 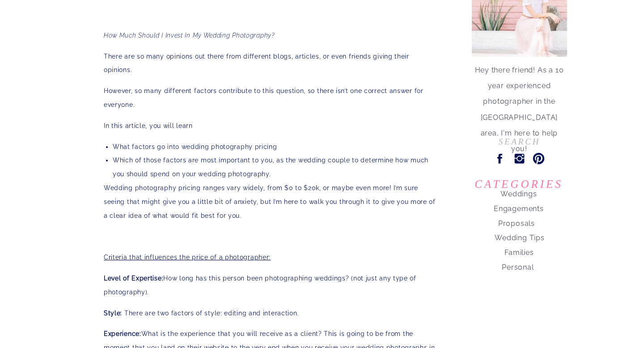 I want to click on span: Wedding photography pricing ranges vary widely, from $0 to $20k, or maybe even more! I’m sure see..., so click(x=270, y=202).